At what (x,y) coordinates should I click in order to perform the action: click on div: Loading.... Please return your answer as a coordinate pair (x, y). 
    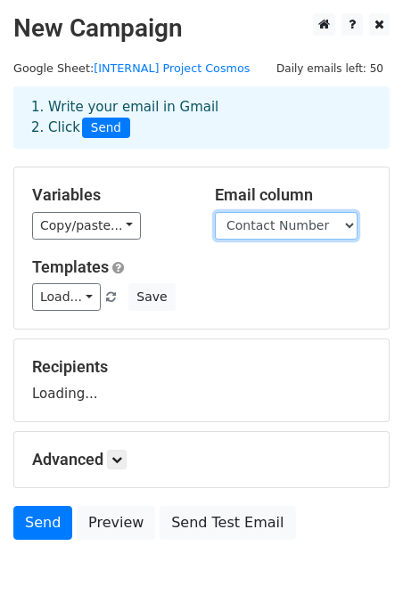
    Looking at the image, I should click on (201, 380).